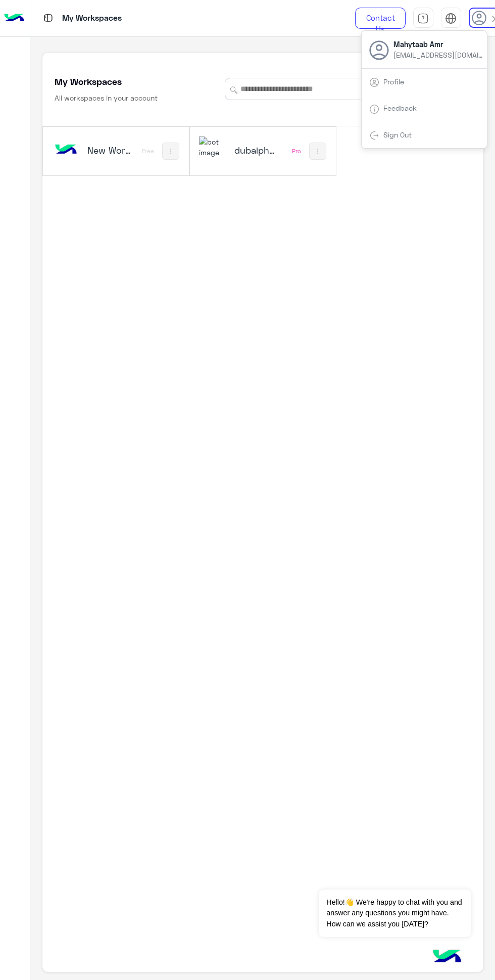 The width and height of the screenshot is (495, 980). Describe the element at coordinates (423, 18) in the screenshot. I see `a: tab` at that location.